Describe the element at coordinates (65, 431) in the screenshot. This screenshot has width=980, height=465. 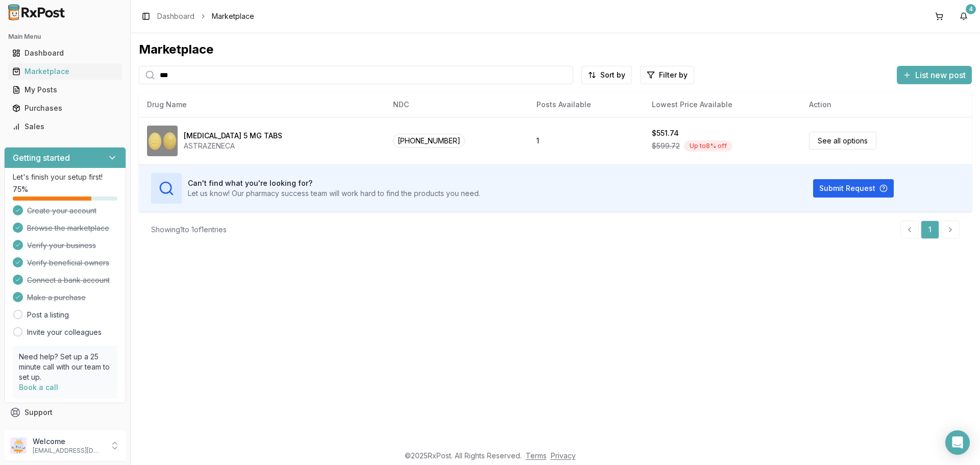
I see `button: Feedback` at that location.